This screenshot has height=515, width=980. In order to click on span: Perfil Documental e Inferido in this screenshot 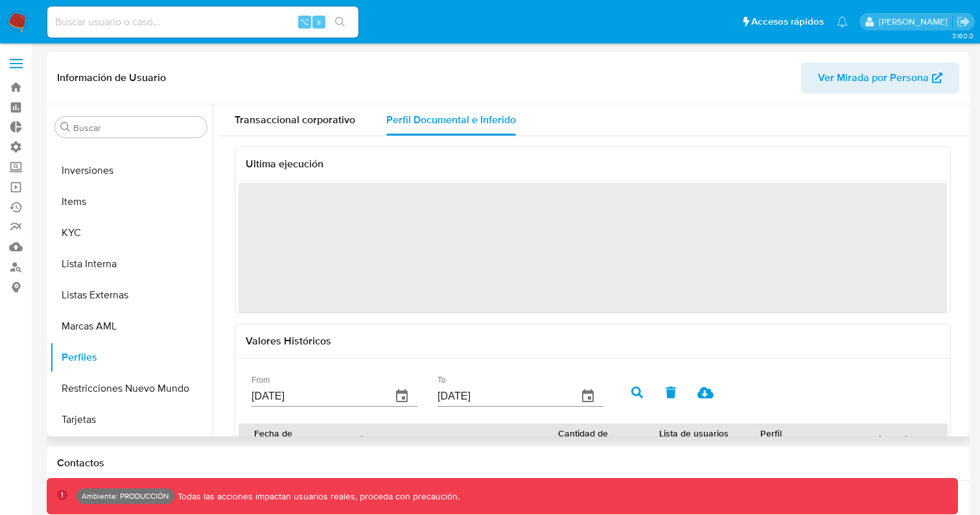, I will do `click(451, 119)`.